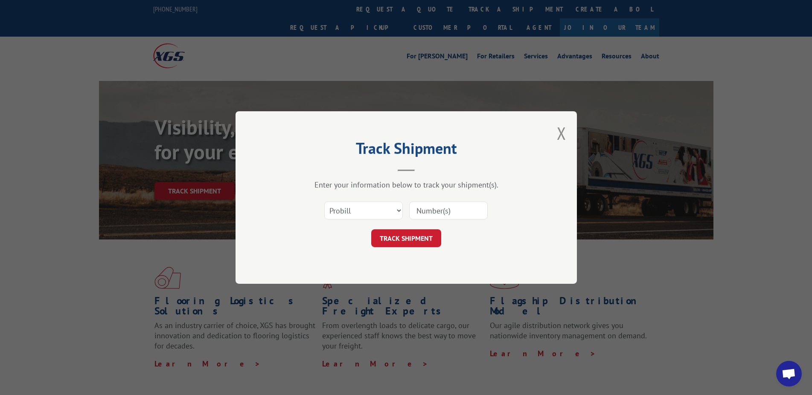 The width and height of the screenshot is (812, 395). Describe the element at coordinates (448, 211) in the screenshot. I see `input: Number(s)` at that location.